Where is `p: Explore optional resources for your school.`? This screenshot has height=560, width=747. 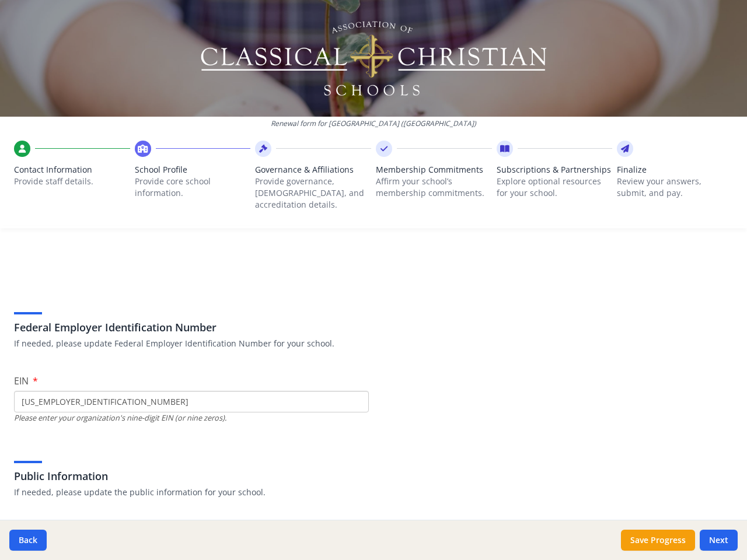
p: Explore optional resources for your school. is located at coordinates (554, 187).